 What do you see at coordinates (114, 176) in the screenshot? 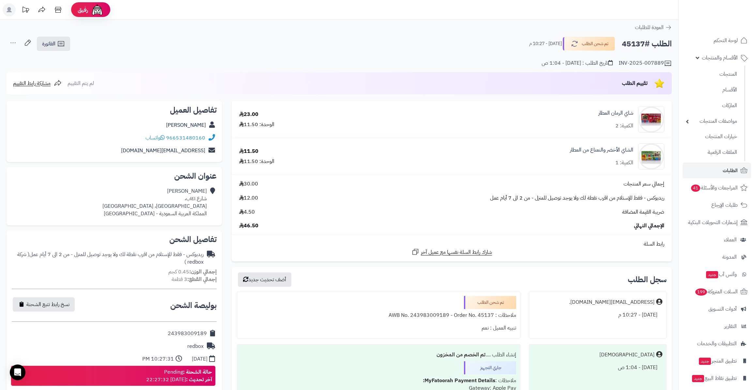
I see `h2: عنوان الشحن` at bounding box center [114, 176].